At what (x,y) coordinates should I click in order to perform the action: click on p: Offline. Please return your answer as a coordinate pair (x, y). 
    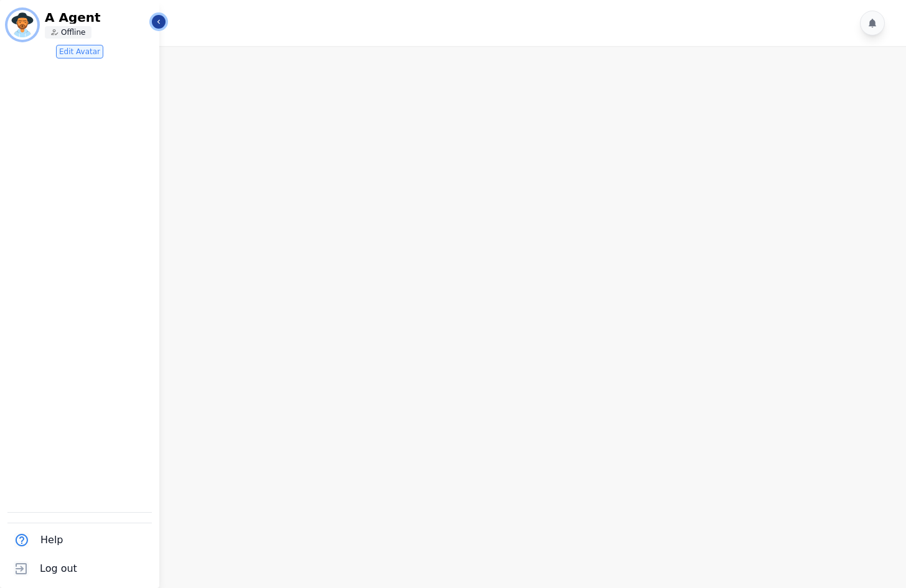
    Looking at the image, I should click on (73, 32).